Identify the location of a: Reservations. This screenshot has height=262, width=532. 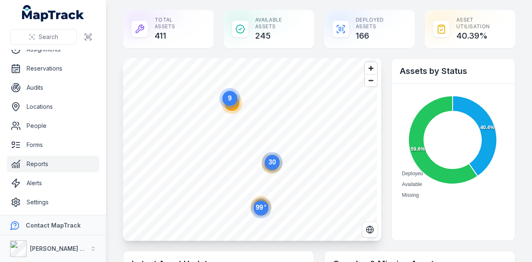
(53, 69).